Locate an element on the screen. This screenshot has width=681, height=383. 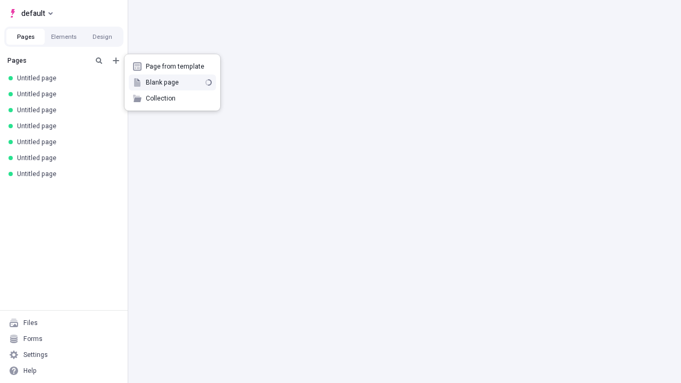
span: Blank page is located at coordinates (174, 83).